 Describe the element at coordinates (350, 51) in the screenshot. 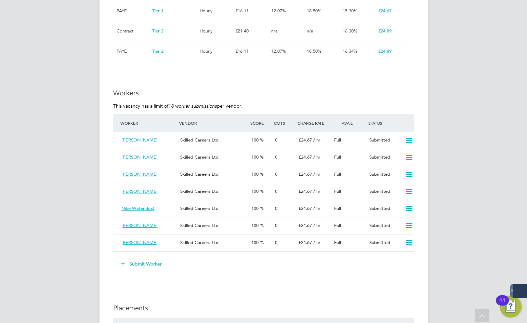

I see `span: 16.34%` at that location.